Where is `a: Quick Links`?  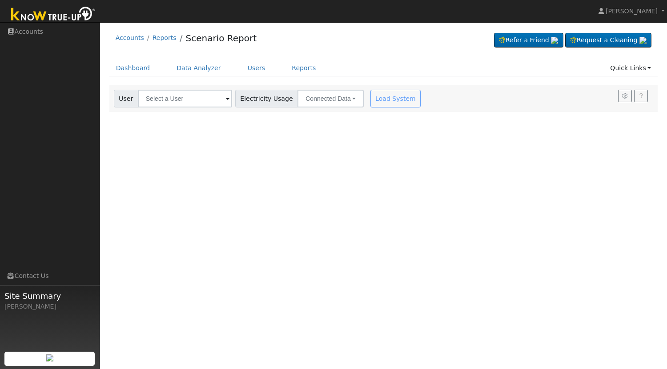 a: Quick Links is located at coordinates (630, 68).